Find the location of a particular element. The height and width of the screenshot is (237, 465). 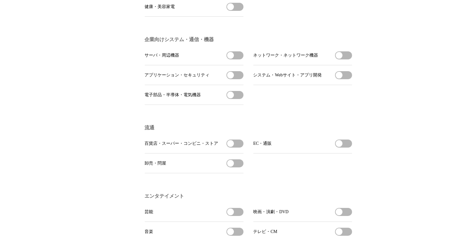

span: アプリケーション・セキュリティ is located at coordinates (177, 75).